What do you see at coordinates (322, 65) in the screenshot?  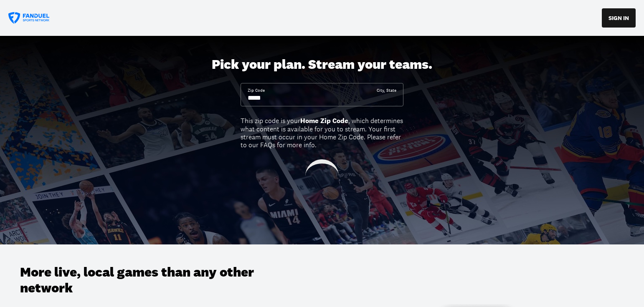 I see `div: Pick your plan. Stream your teams.` at bounding box center [322, 65].